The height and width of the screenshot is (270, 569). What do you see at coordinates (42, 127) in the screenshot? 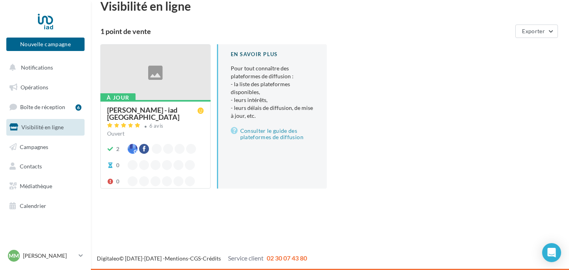
I see `span: Visibilité en ligne` at bounding box center [42, 127].